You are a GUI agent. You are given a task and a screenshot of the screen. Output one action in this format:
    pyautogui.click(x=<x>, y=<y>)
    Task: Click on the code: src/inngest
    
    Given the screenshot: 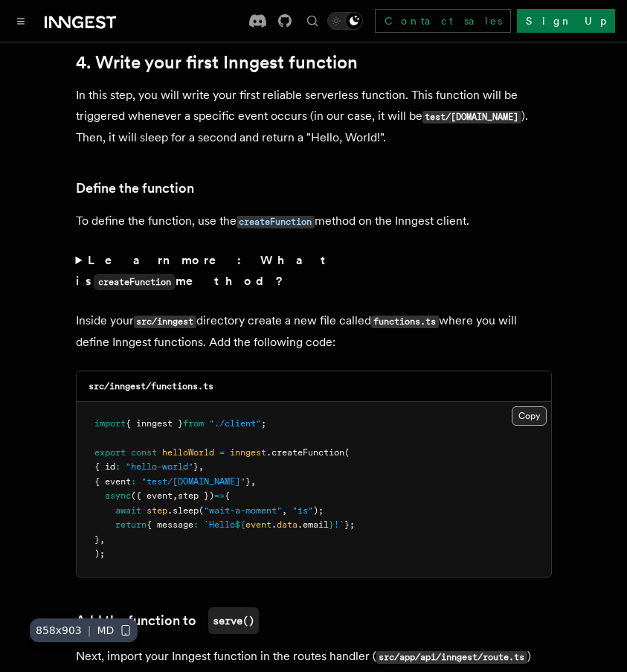 What is the action you would take?
    pyautogui.click(x=165, y=322)
    